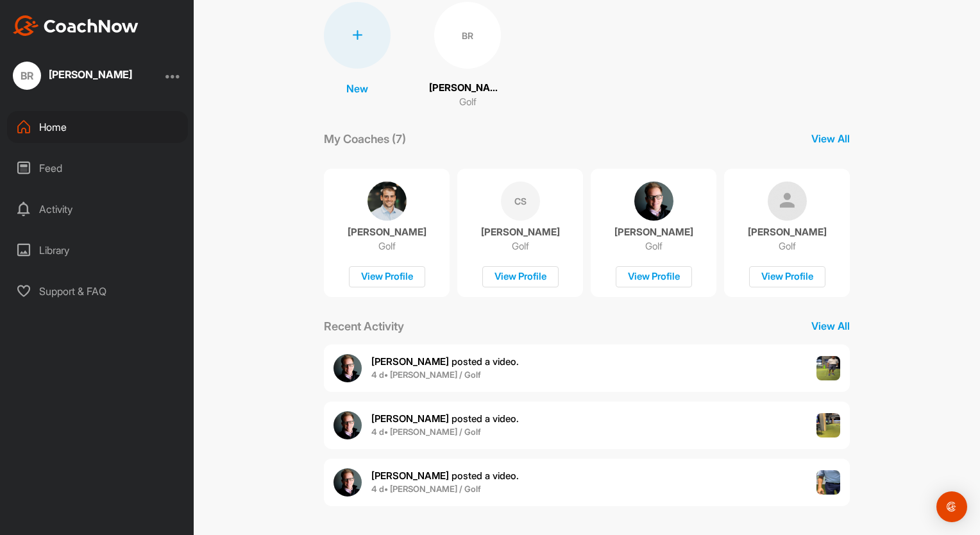 This screenshot has width=980, height=535. What do you see at coordinates (364, 326) in the screenshot?
I see `p: Recent Activity` at bounding box center [364, 326].